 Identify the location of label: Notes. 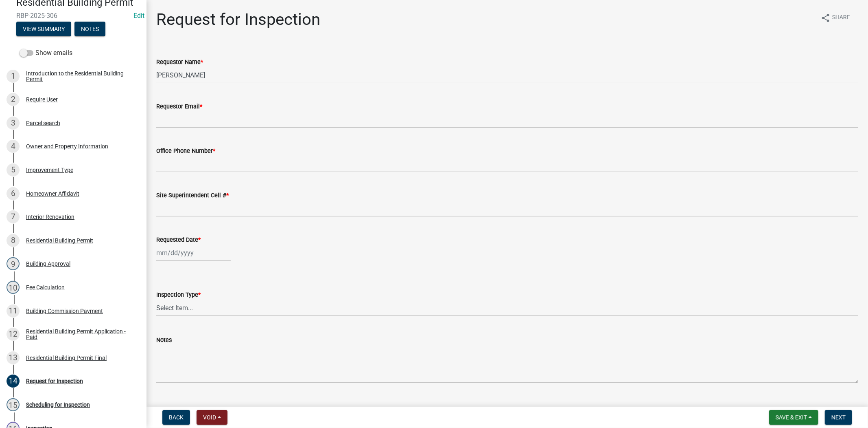
(164, 340).